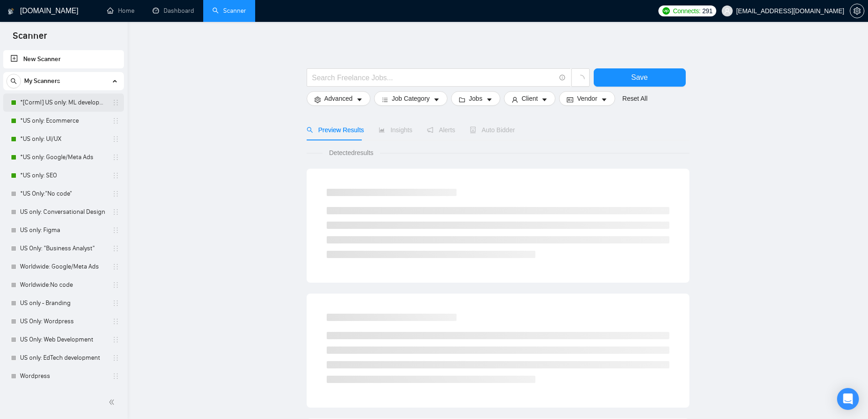  Describe the element at coordinates (173, 10) in the screenshot. I see `a: dashboardDashboard` at that location.